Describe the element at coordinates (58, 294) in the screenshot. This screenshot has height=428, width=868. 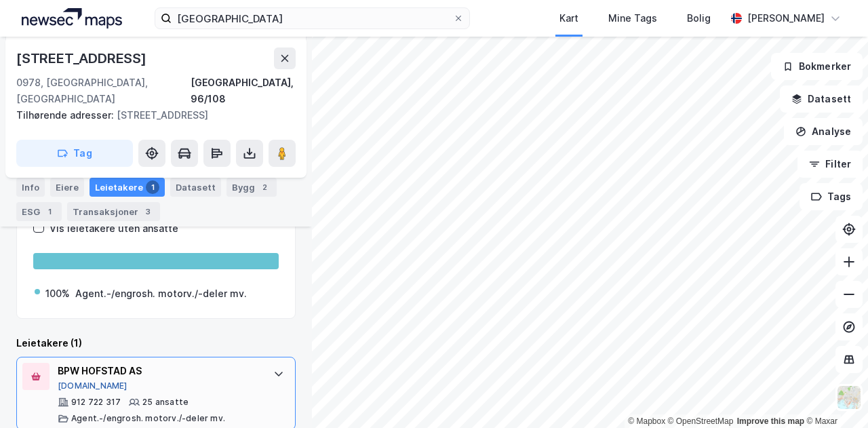
I see `div: 100%` at that location.